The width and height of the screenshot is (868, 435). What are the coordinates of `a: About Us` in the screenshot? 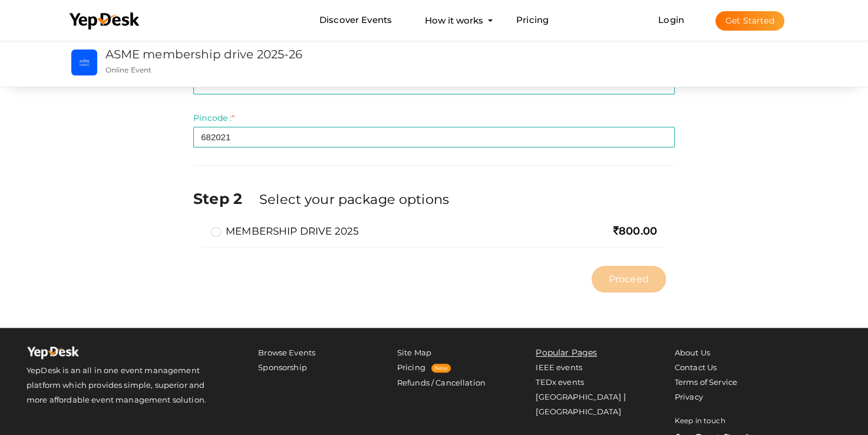 It's located at (693, 353).